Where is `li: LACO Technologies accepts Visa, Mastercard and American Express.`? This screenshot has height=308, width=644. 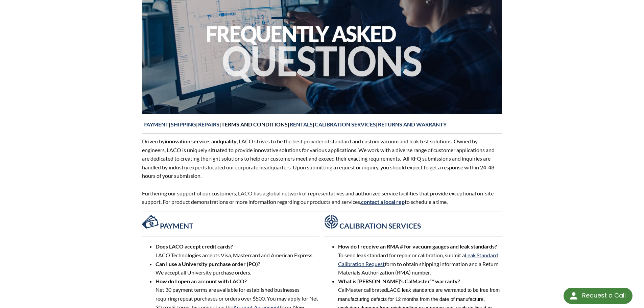 li: LACO Technologies accepts Visa, Mastercard and American Express. is located at coordinates (238, 251).